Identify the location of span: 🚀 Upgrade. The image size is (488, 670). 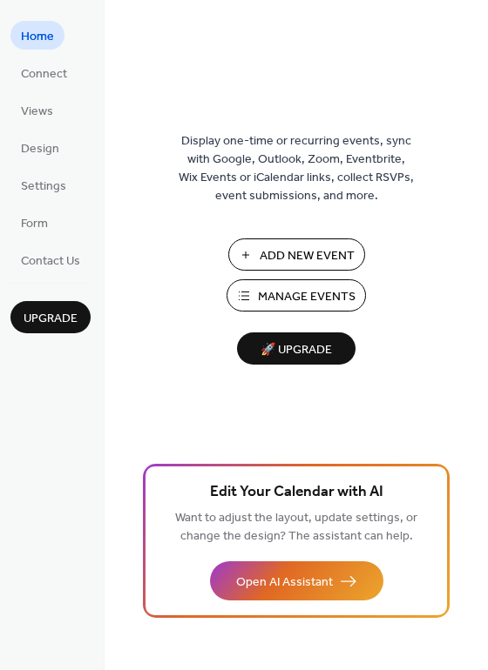
(296, 350).